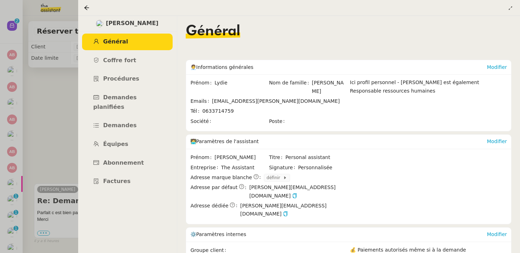 Image resolution: width=520 pixels, height=253 pixels. What do you see at coordinates (290, 87) in the screenshot?
I see `span: Nom de famille` at bounding box center [290, 87].